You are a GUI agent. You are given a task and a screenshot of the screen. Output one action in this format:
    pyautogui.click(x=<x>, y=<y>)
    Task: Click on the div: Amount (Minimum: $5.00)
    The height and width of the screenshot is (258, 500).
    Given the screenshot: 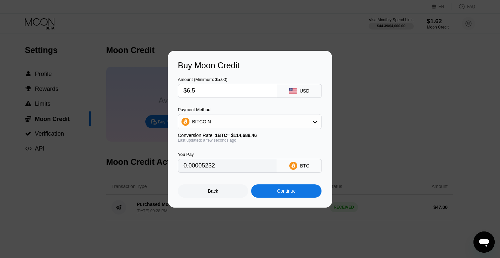 What is the action you would take?
    pyautogui.click(x=227, y=79)
    